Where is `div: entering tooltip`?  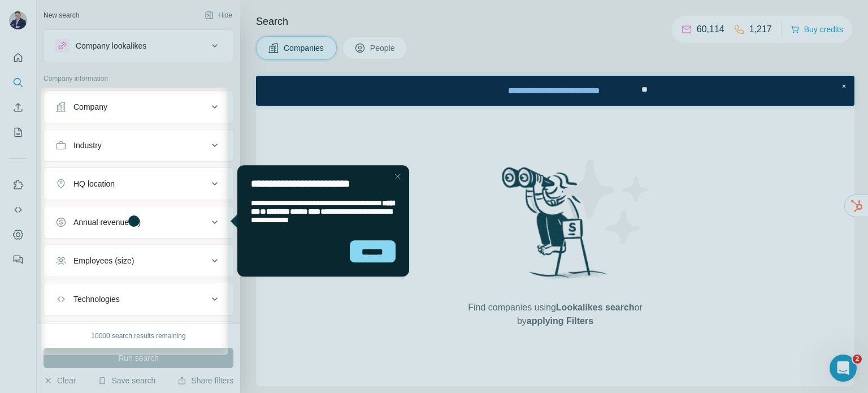 div: entering tooltip is located at coordinates (95, 58).